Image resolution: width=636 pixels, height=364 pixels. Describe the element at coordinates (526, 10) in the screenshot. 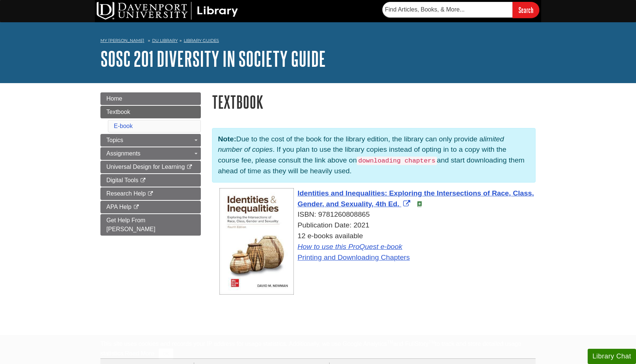

I see `input: Search` at that location.